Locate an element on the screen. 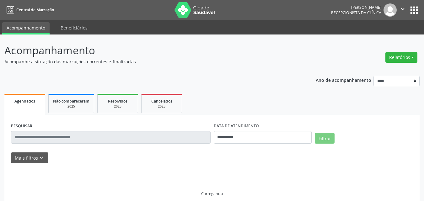 Image resolution: width=424 pixels, height=201 pixels. a: Central de Marcação is located at coordinates (29, 10).